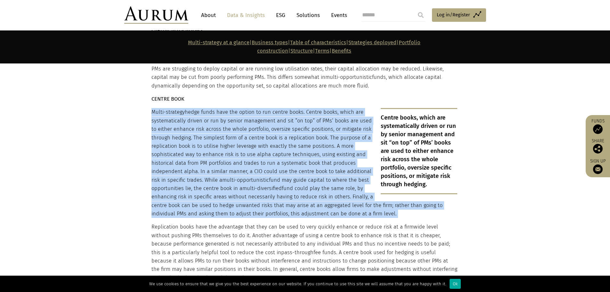 The height and width of the screenshot is (292, 610). I want to click on p: Capital allocations are a function of how much capital the fund has and how much capital its port..., so click(304, 65).